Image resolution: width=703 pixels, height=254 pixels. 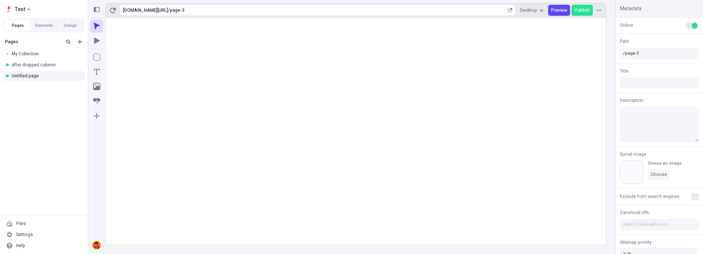 What do you see at coordinates (18, 25) in the screenshot?
I see `button: Pages` at bounding box center [18, 25].